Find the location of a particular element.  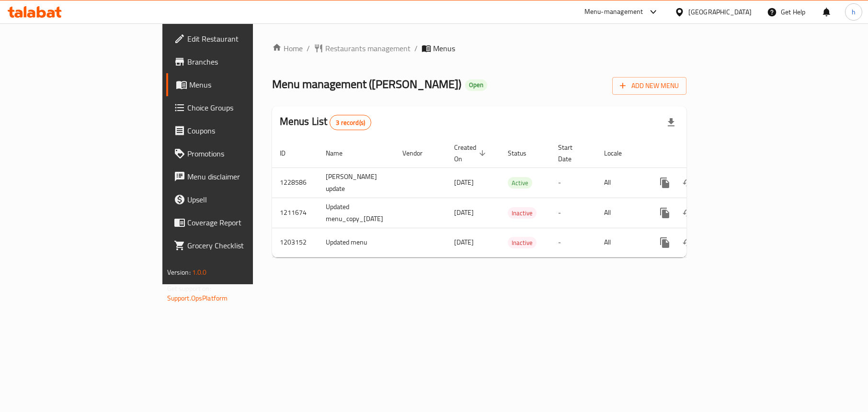

span: Open is located at coordinates (476, 85).